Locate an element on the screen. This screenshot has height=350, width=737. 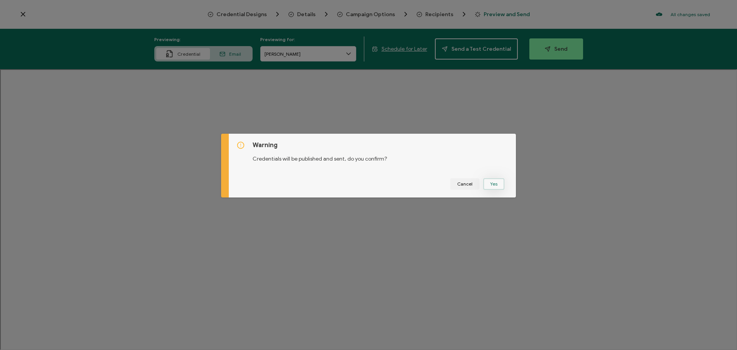
button: Yes is located at coordinates (493, 184).